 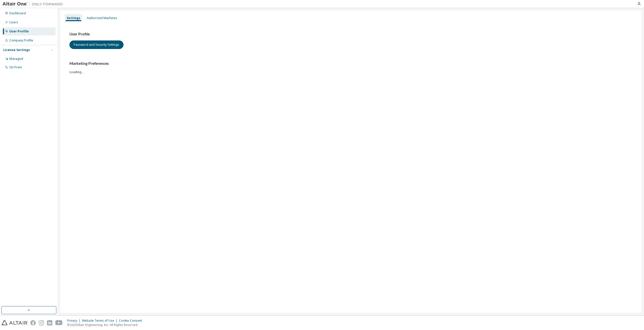 I want to click on button: Password and Security Settings, so click(x=97, y=45).